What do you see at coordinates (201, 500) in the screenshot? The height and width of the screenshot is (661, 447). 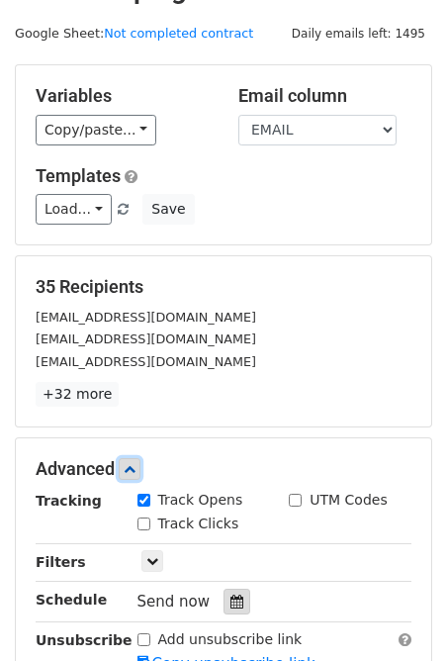 I see `label: Track Opens` at bounding box center [201, 500].